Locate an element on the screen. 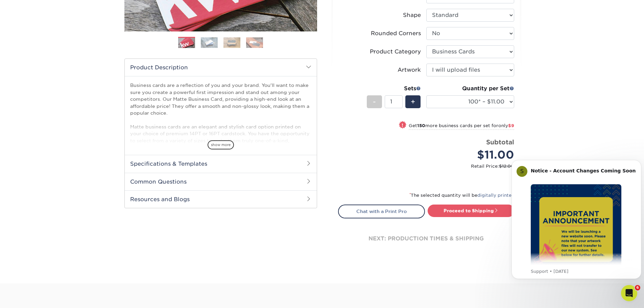  span: $9 is located at coordinates (511, 125).